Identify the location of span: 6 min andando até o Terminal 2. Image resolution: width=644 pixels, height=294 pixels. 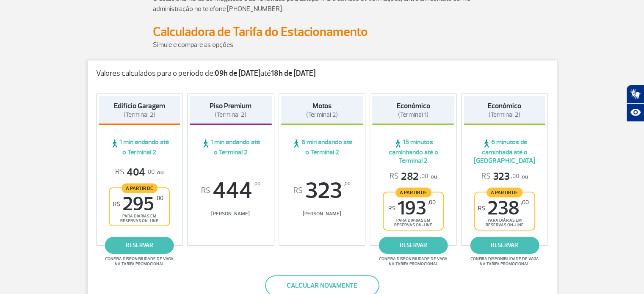
(322, 147).